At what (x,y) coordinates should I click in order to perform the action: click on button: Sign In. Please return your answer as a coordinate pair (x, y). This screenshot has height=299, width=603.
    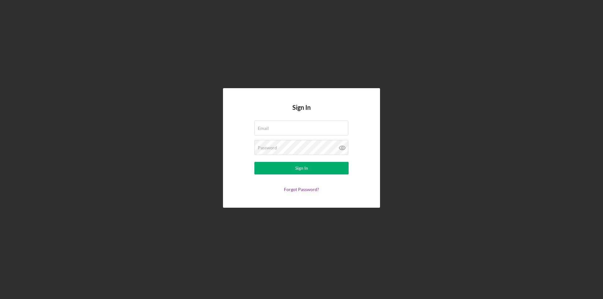
    Looking at the image, I should click on (301, 168).